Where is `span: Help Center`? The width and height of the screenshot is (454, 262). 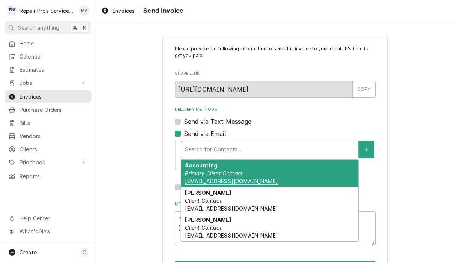 span: Help Center is located at coordinates (53, 218).